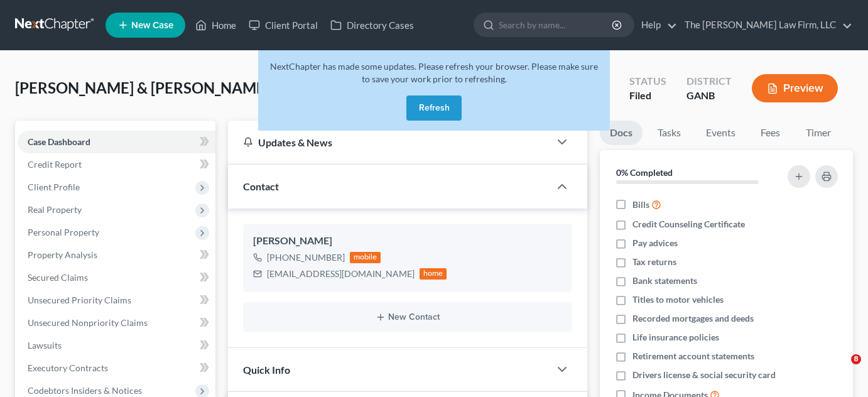 The width and height of the screenshot is (868, 397). I want to click on button: Refresh, so click(434, 108).